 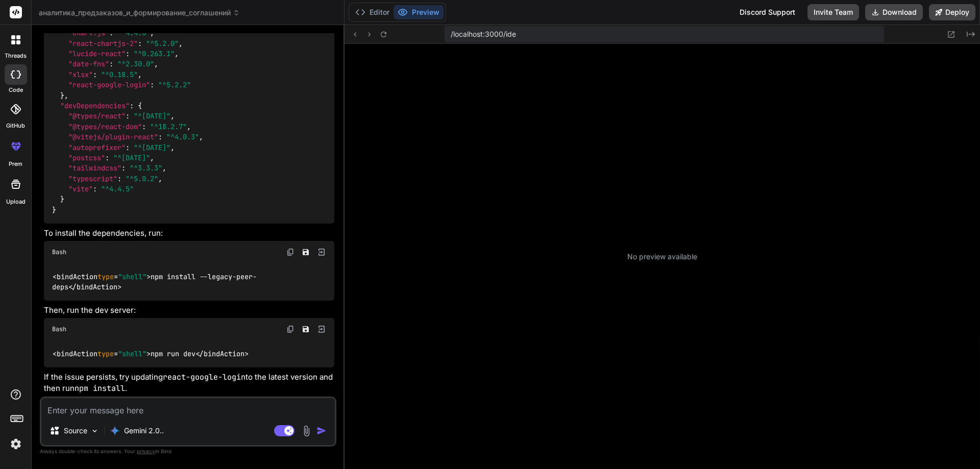 I want to click on span: "autoprefixer", so click(x=97, y=147).